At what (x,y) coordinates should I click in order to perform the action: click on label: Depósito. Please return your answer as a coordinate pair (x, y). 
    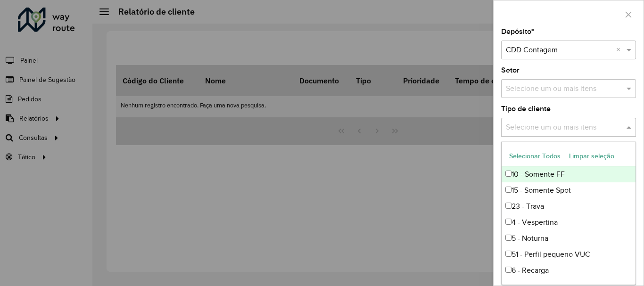
    Looking at the image, I should click on (517, 31).